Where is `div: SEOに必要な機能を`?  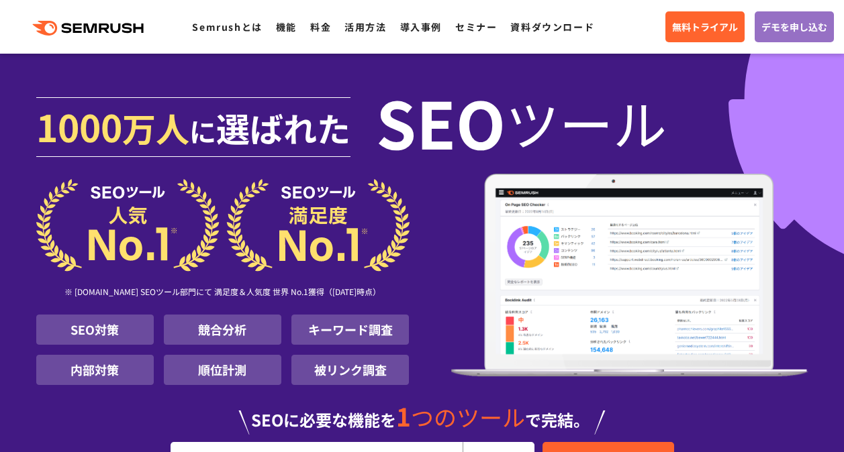 div: SEOに必要な機能を is located at coordinates (422, 413).